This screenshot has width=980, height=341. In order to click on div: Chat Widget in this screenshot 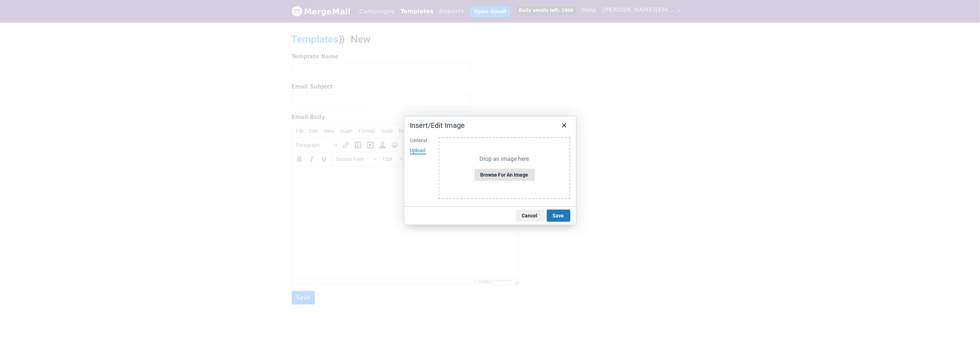, I will do `click(962, 323)`.